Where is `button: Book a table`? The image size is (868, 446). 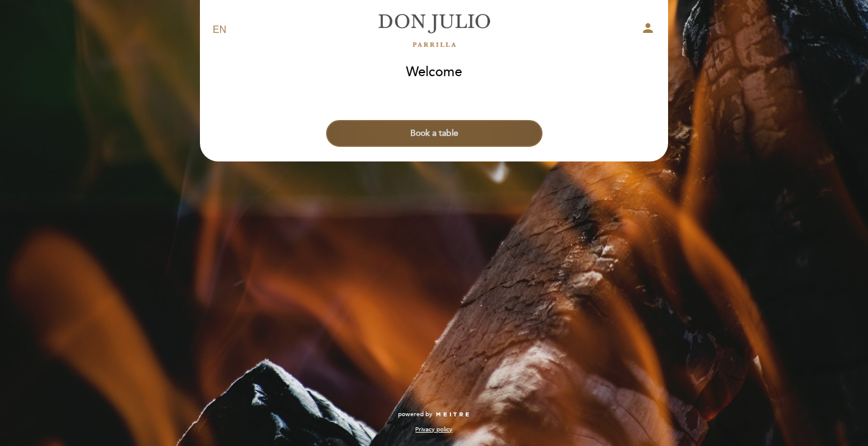 button: Book a table is located at coordinates (434, 134).